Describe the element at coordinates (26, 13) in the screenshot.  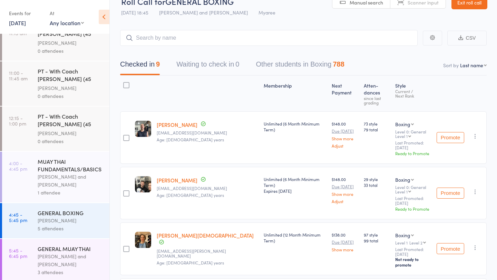
I see `div: Events for` at that location.